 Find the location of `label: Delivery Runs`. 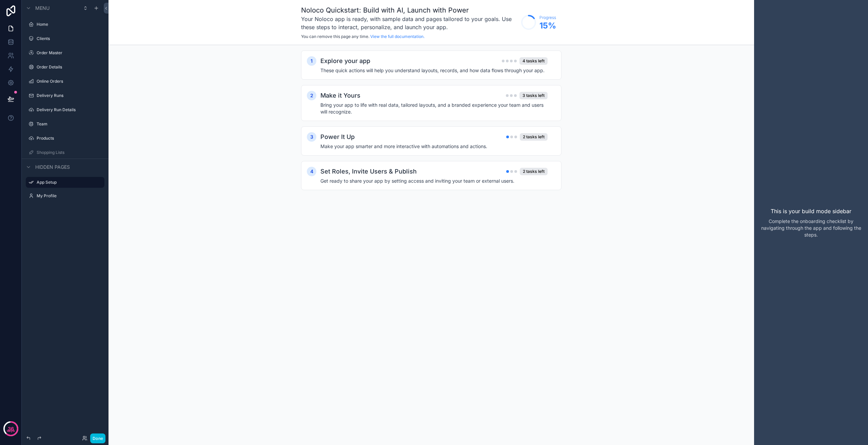

label: Delivery Runs is located at coordinates (68, 96).